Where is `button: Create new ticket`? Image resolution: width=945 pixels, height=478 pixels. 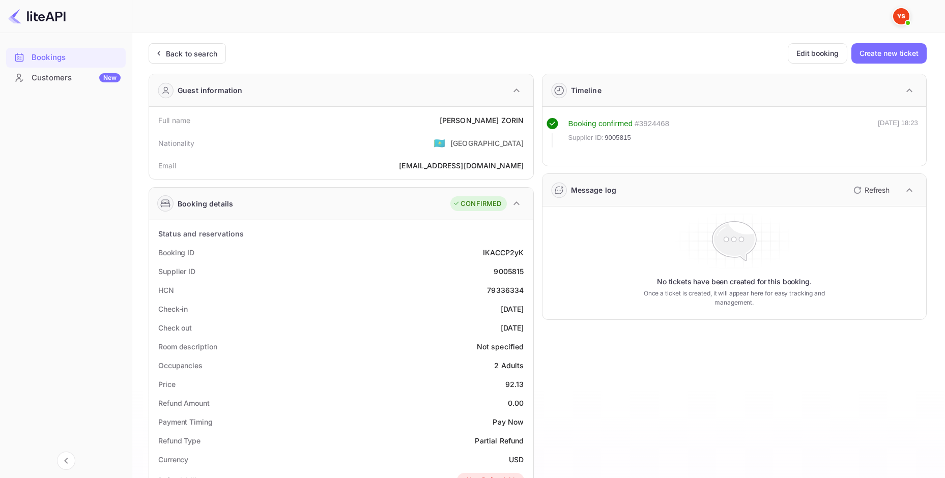 button: Create new ticket is located at coordinates (889, 53).